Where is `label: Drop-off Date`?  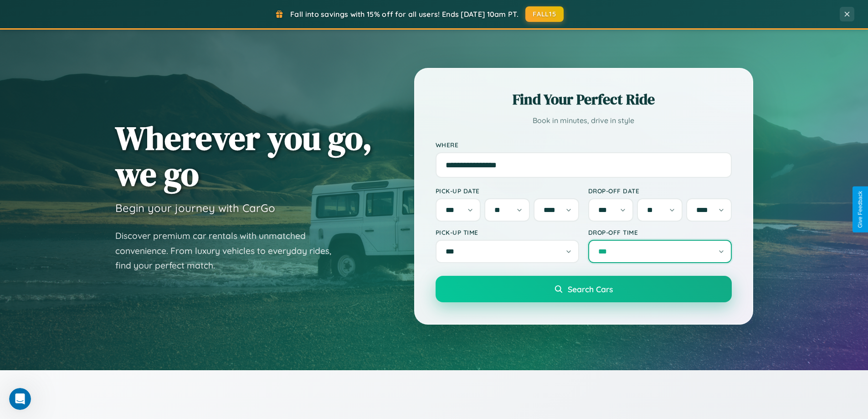
label: Drop-off Date is located at coordinates (660, 190).